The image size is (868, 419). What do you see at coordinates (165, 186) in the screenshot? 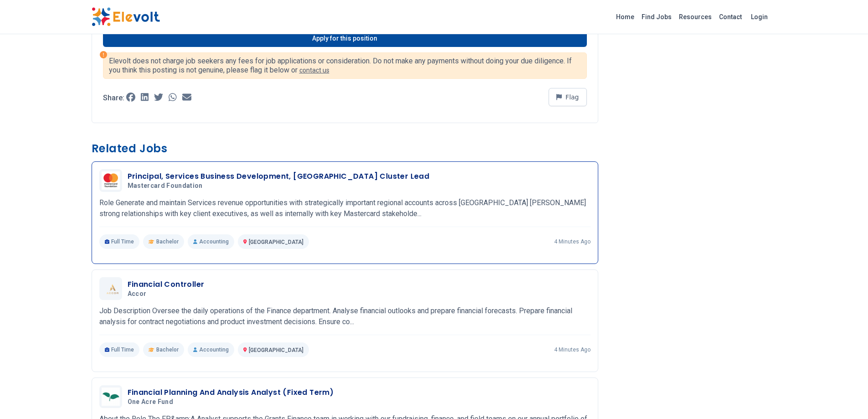
I see `span: Mastercard Foundation` at bounding box center [165, 186].